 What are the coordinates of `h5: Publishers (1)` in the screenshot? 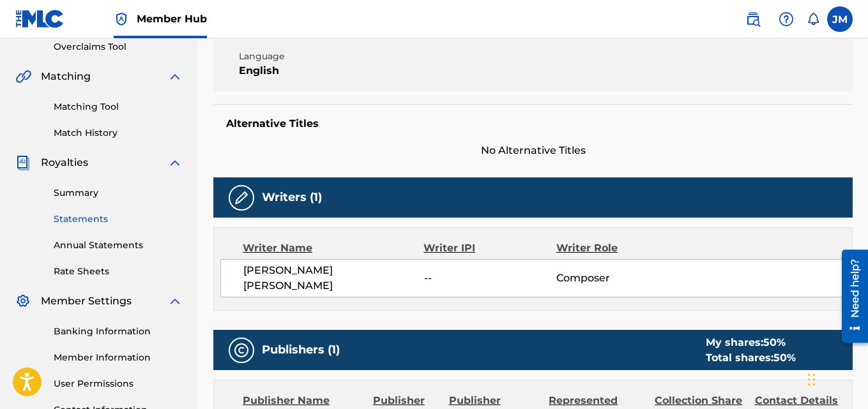 It's located at (301, 350).